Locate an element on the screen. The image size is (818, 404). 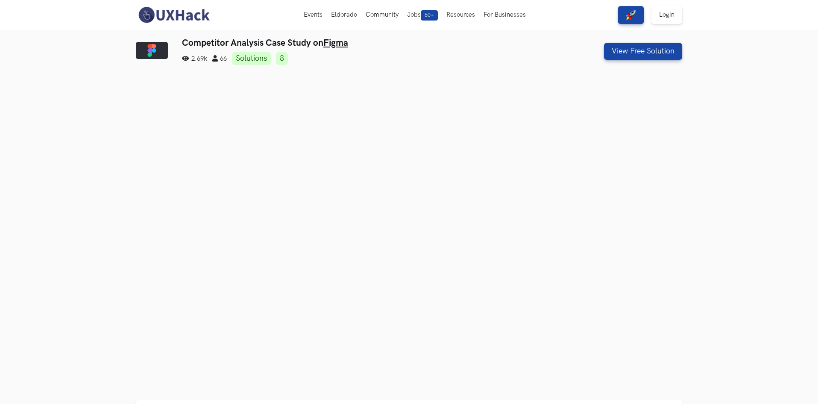
span: 50+ is located at coordinates (429, 15).